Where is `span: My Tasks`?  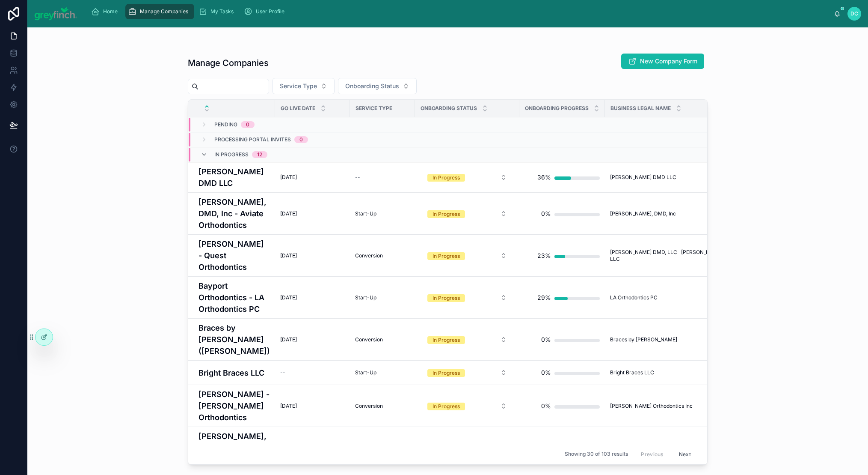
span: My Tasks is located at coordinates (222, 11).